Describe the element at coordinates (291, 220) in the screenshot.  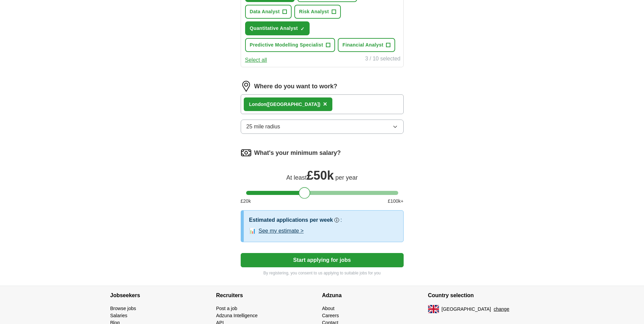
I see `h3: Estimated applications per week` at that location.